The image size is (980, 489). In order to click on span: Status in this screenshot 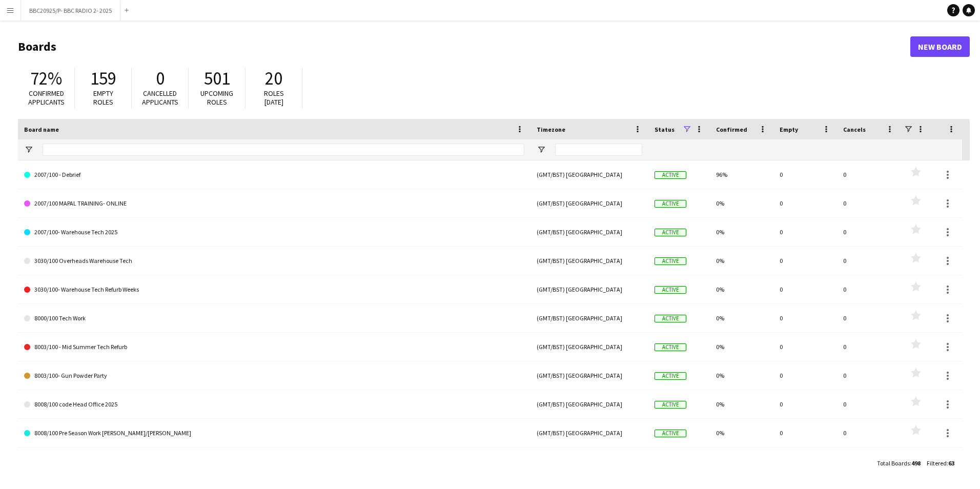, I will do `click(664, 129)`.